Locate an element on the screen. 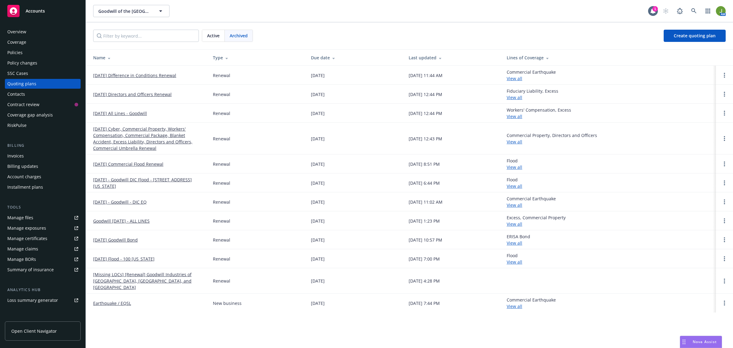 This screenshot has height=348, width=733. a: Accounts is located at coordinates (43, 11).